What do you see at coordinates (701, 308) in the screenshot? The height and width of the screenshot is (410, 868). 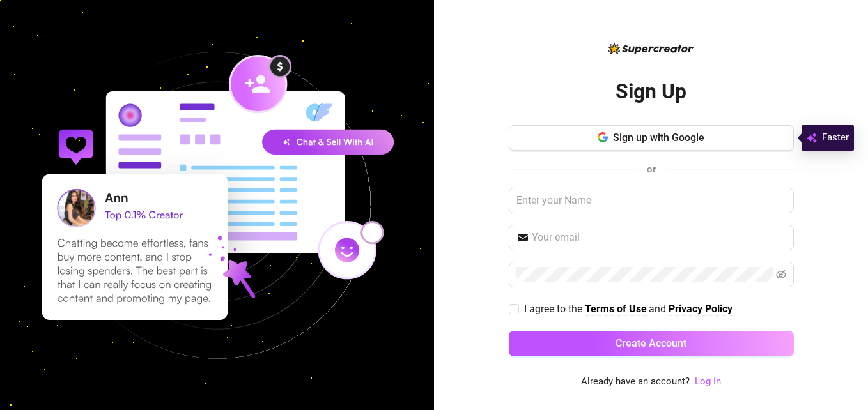 I see `strong: Privacy Policy` at bounding box center [701, 308].